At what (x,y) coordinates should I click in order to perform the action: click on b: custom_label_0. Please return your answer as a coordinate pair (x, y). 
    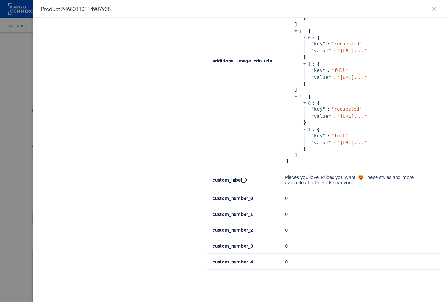
    Looking at the image, I should click on (229, 179).